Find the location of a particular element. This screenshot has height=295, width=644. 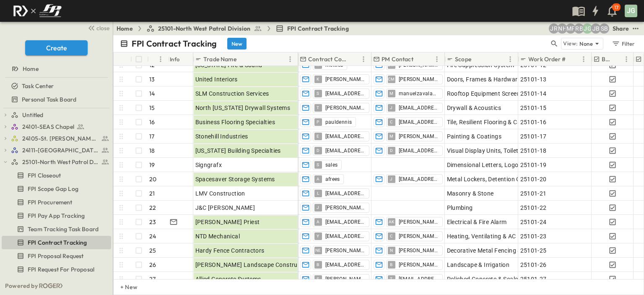

span: Rooftop Equipment Screens is located at coordinates (485, 93).